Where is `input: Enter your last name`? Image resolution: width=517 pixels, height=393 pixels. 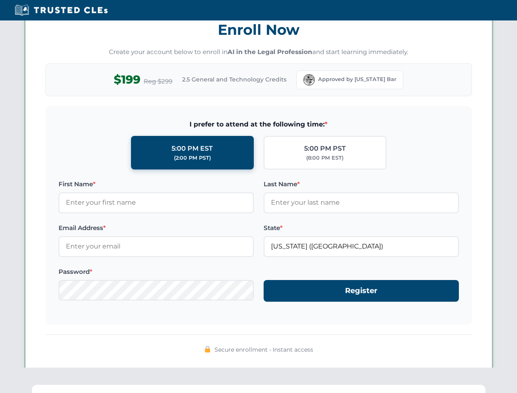
input: Enter your last name is located at coordinates (361, 203).